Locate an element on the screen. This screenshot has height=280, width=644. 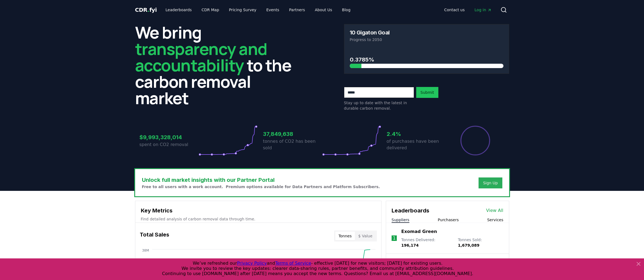
p: Progress to 2050 is located at coordinates (427, 40).